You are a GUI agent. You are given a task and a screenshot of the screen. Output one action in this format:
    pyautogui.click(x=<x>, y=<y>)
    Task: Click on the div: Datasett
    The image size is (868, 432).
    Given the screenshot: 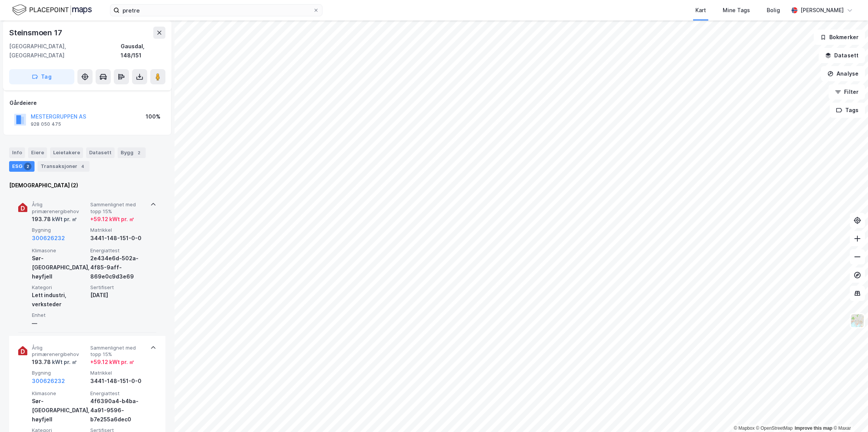 What is the action you would take?
    pyautogui.click(x=100, y=152)
    